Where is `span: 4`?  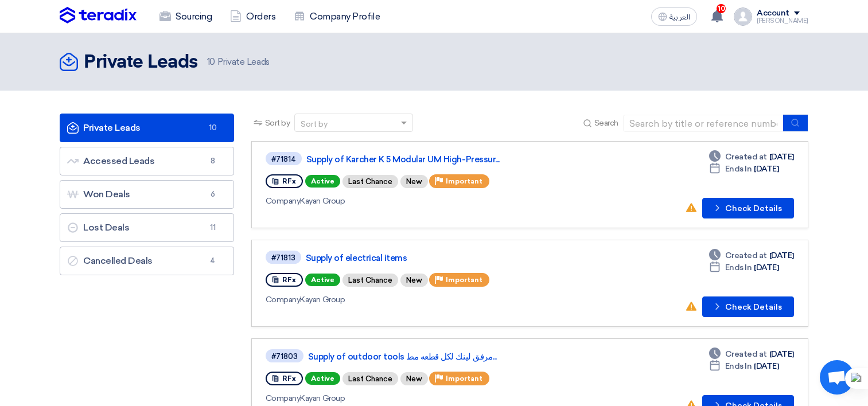 span: 4 is located at coordinates (213, 261).